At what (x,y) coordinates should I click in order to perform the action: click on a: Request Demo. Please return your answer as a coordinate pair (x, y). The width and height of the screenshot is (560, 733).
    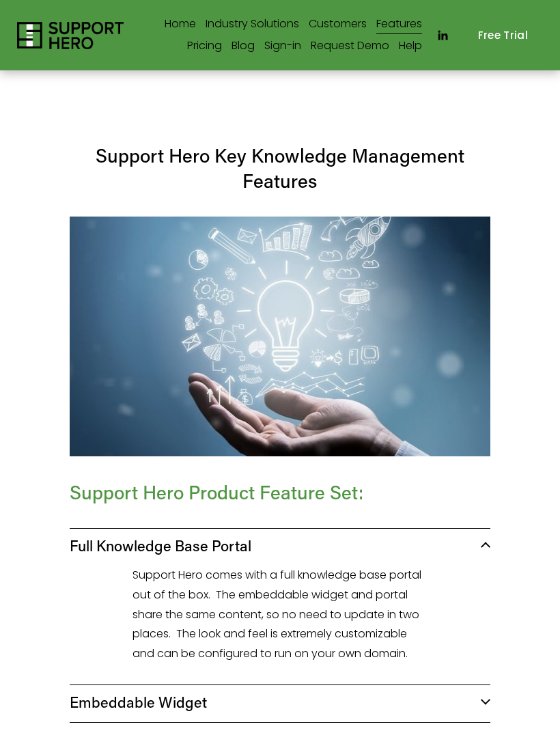
    Looking at the image, I should click on (350, 46).